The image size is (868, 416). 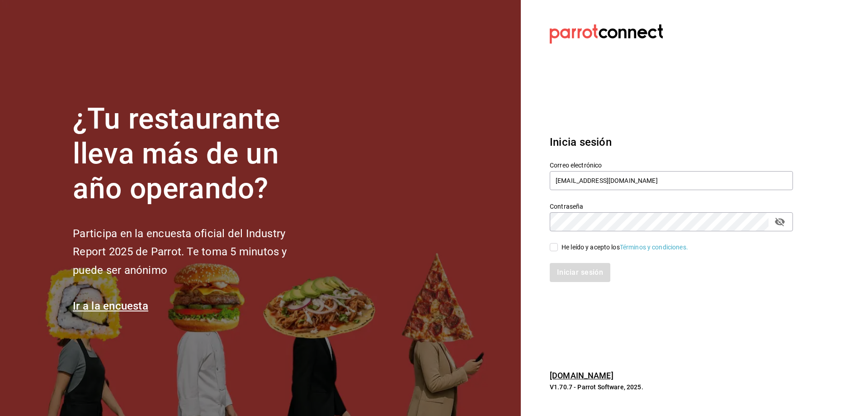 I want to click on h2: Participa en la encuesta oficial del Industry Report 2025 de Parrot. Te toma 5 minutos y puede se..., so click(x=195, y=252).